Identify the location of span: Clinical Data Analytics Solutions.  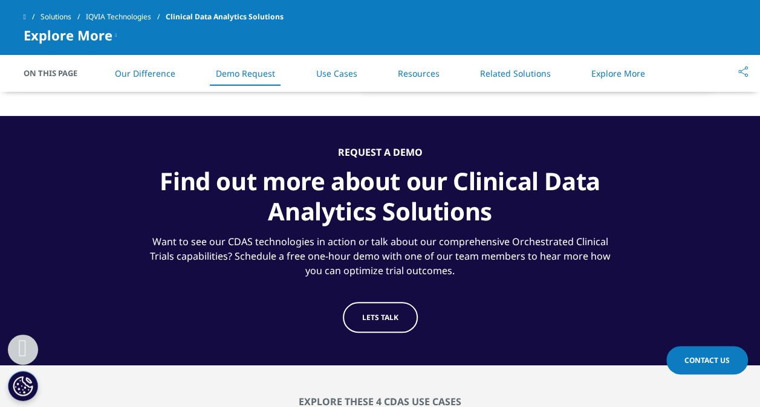
(224, 17).